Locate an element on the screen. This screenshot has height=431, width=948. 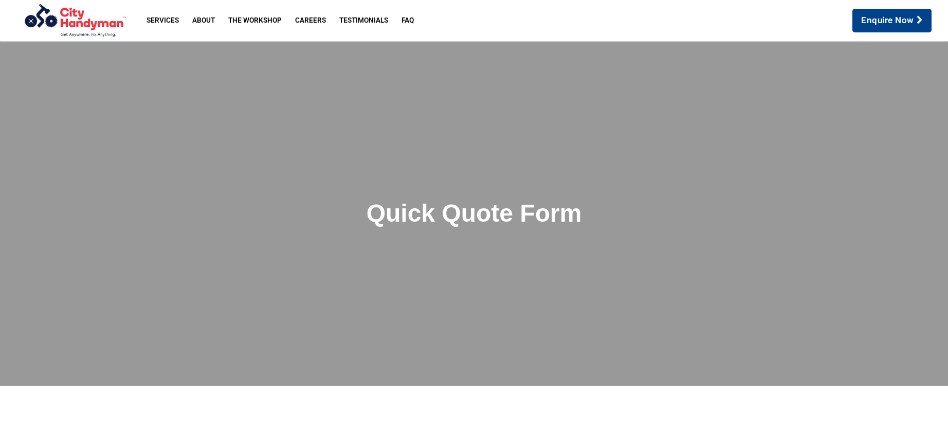
h2: Quick Quote Form is located at coordinates (474, 213).